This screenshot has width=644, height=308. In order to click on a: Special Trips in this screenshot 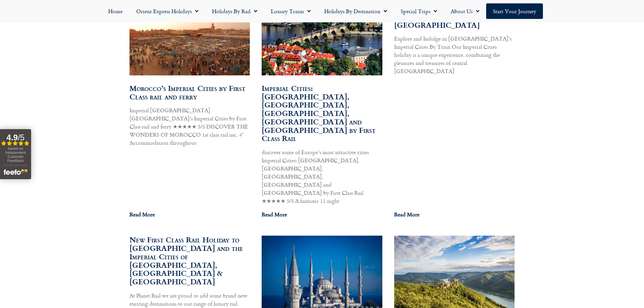, I will do `click(419, 11)`.